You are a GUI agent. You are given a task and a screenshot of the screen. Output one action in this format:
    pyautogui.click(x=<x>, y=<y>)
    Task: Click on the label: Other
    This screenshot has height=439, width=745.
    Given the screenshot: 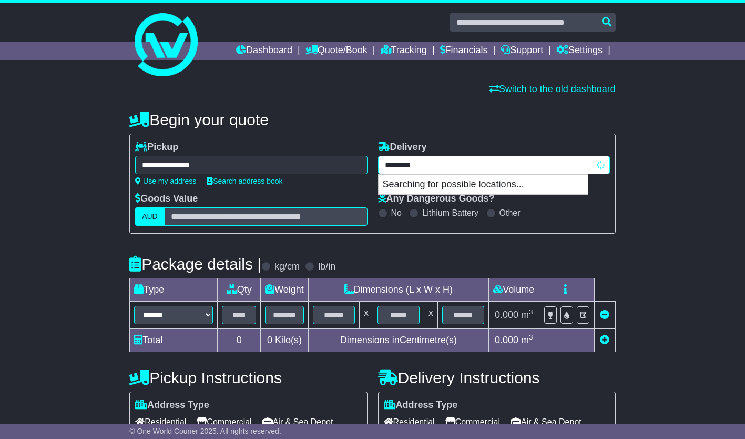 What is the action you would take?
    pyautogui.click(x=510, y=212)
    